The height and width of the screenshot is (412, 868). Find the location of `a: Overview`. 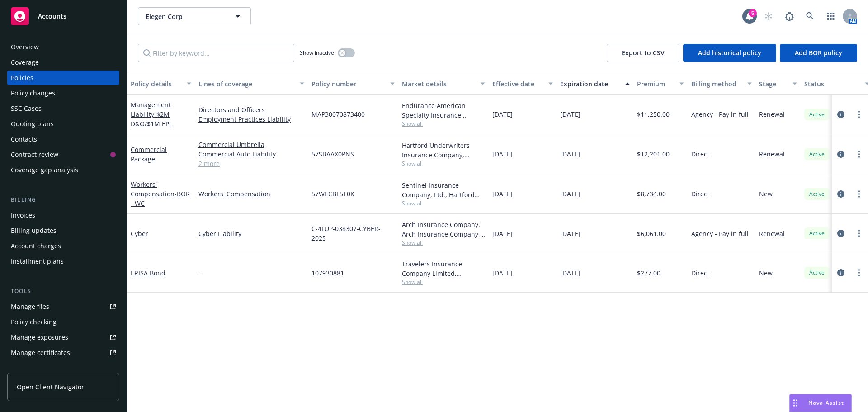

a: Overview is located at coordinates (63, 47).